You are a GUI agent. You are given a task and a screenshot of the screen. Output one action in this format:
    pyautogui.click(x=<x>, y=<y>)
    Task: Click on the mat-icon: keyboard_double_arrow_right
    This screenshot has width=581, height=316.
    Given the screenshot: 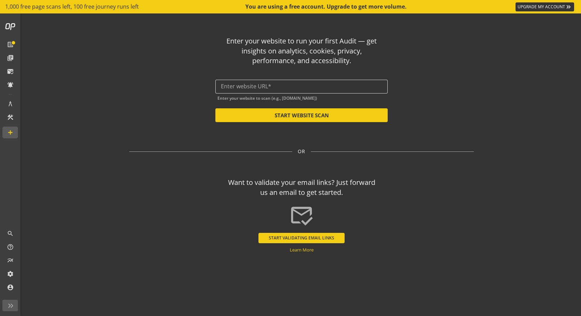 What is the action you would take?
    pyautogui.click(x=569, y=7)
    